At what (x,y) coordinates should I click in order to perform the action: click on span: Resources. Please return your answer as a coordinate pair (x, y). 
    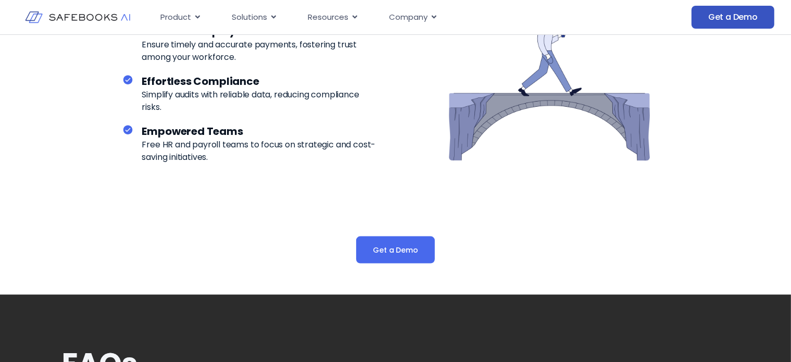
    Looking at the image, I should click on (328, 17).